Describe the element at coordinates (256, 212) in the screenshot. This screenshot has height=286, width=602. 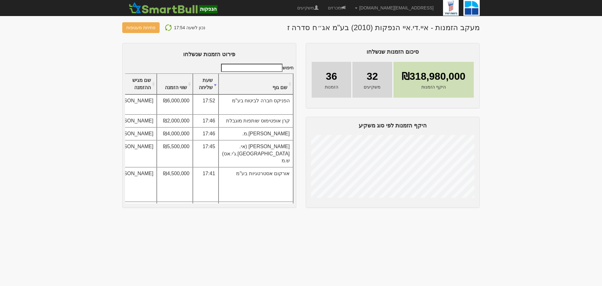
I see `td: פרוקסימה ניהול השקעות בע"מ` at that location.